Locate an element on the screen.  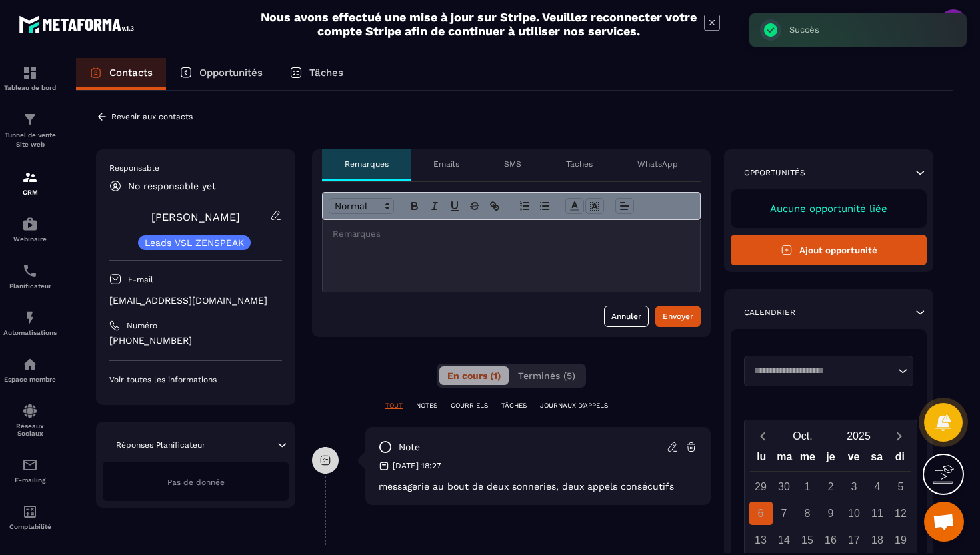
div: ve is located at coordinates (853, 459).